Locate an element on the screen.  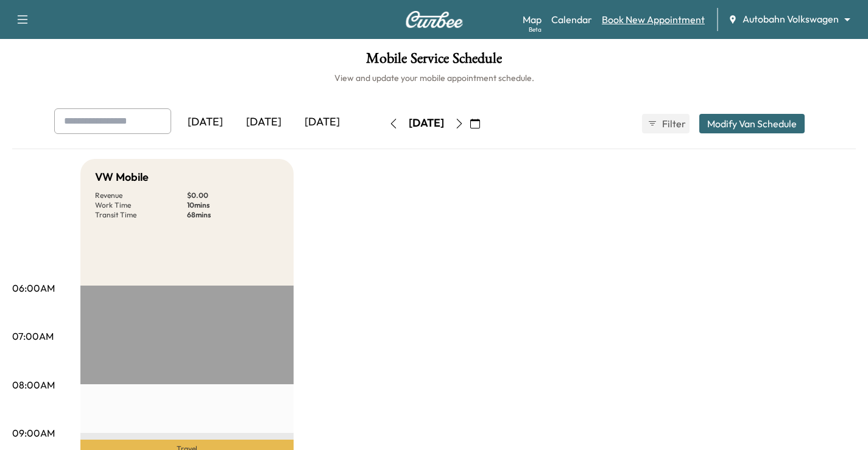
a: MapBeta is located at coordinates (531, 20).